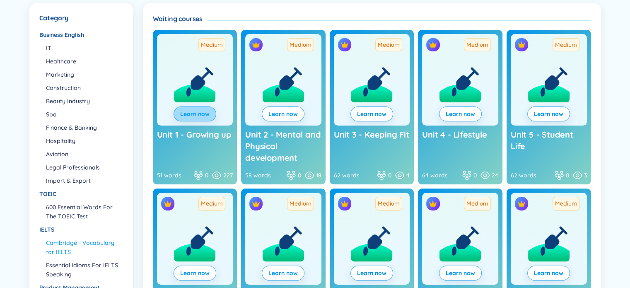 The width and height of the screenshot is (630, 288). Describe the element at coordinates (84, 128) in the screenshot. I see `li: Finance & Banking` at that location.